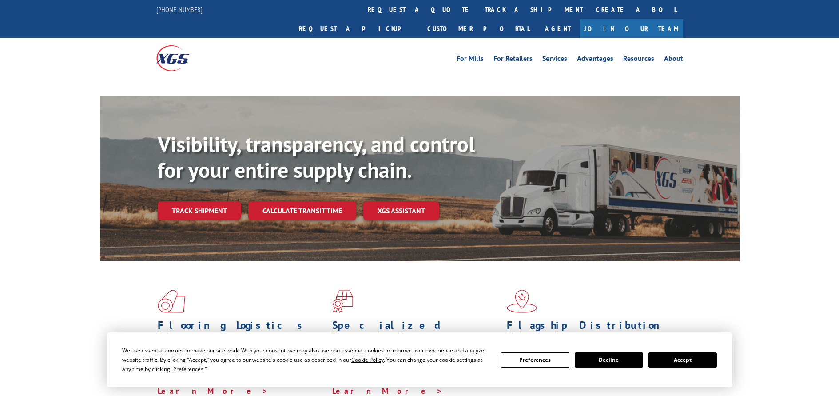 This screenshot has width=839, height=396. What do you see at coordinates (513, 60) in the screenshot?
I see `a: For Retailers` at bounding box center [513, 60].